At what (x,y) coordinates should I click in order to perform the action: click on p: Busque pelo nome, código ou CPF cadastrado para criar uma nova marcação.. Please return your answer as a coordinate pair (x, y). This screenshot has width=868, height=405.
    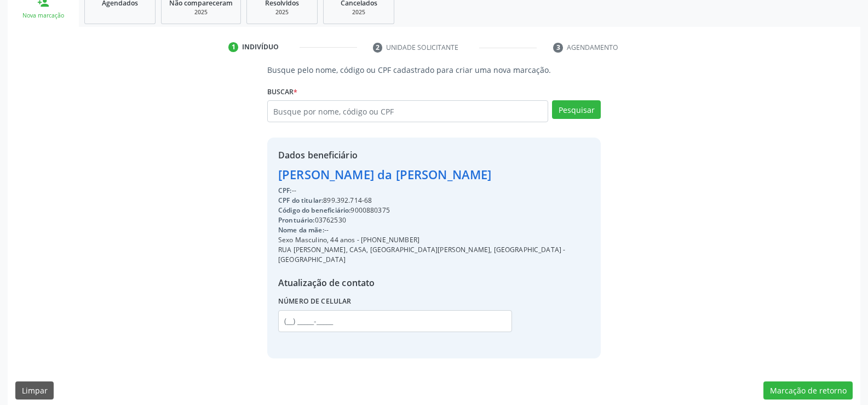
    Looking at the image, I should click on (434, 70).